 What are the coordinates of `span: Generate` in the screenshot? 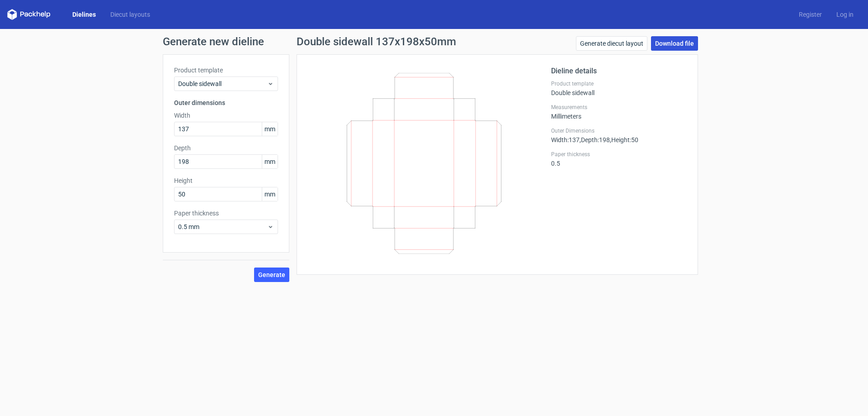 It's located at (272, 274).